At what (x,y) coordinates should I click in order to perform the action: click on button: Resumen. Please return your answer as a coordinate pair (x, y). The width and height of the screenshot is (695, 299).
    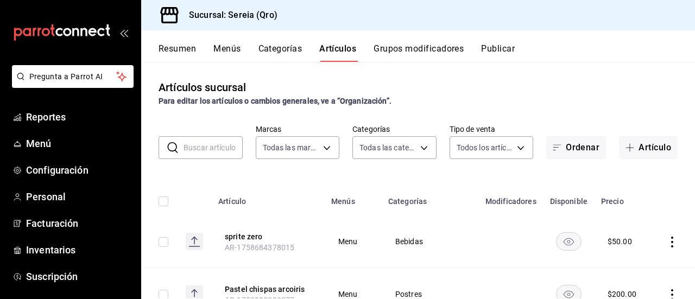
    Looking at the image, I should click on (177, 53).